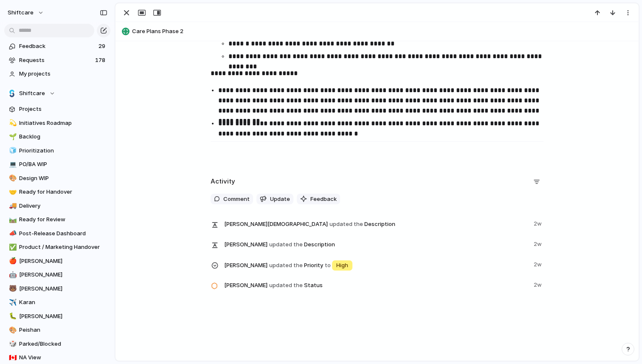 The image size is (642, 364). What do you see at coordinates (56, 60) in the screenshot?
I see `span: Requests` at bounding box center [56, 60].